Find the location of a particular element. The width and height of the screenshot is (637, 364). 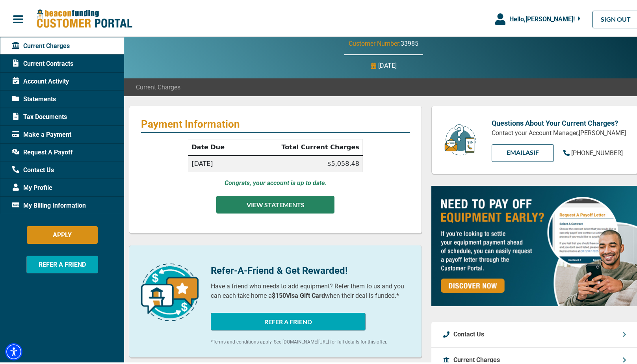

img: refer-a-friend-icon.png is located at coordinates (170, 291).